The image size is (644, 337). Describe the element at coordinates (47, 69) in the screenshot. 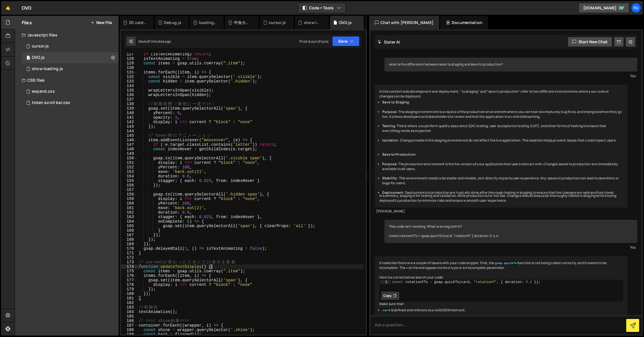

I see `div: show loading.js` at that location.